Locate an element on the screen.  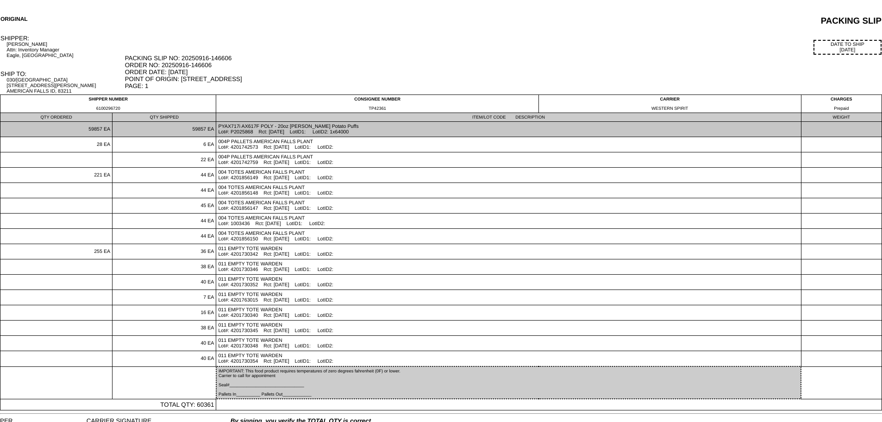
td: 36 EA is located at coordinates (164, 251).